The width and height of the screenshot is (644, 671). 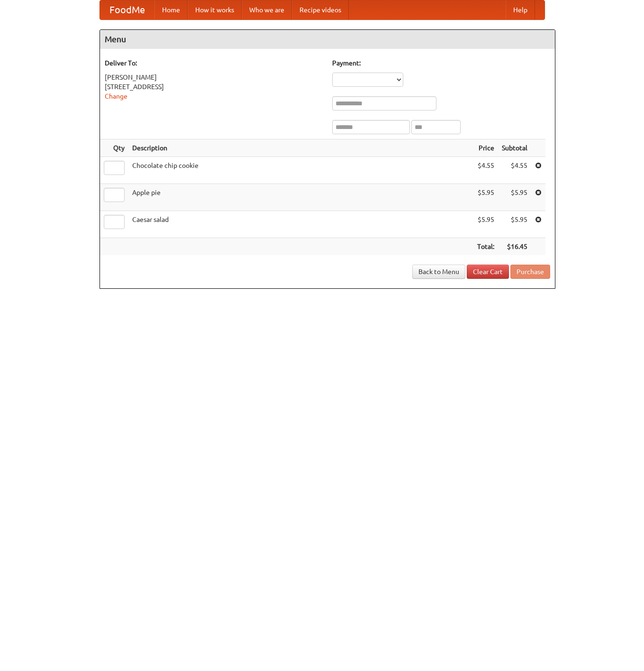 I want to click on h4: Menu, so click(x=328, y=40).